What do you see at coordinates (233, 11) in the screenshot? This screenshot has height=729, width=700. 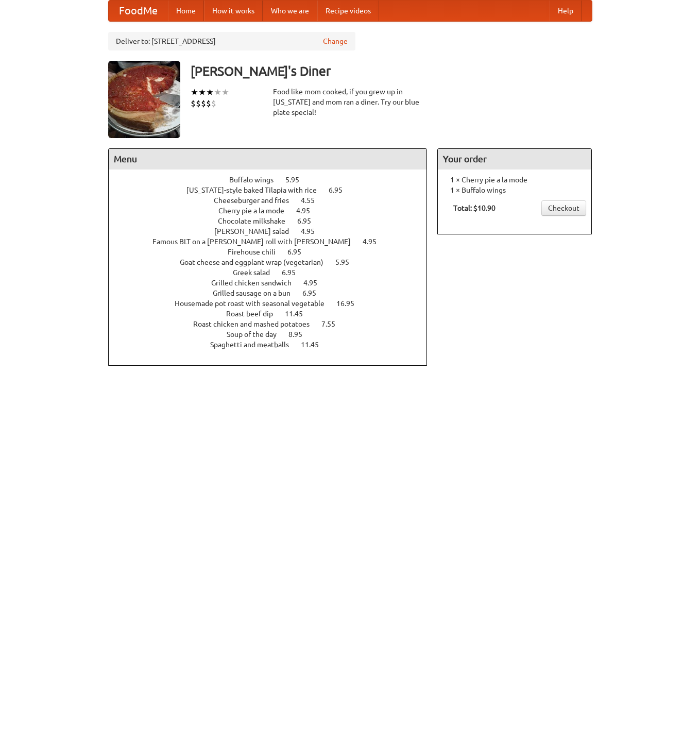 I see `a: How it works` at bounding box center [233, 11].